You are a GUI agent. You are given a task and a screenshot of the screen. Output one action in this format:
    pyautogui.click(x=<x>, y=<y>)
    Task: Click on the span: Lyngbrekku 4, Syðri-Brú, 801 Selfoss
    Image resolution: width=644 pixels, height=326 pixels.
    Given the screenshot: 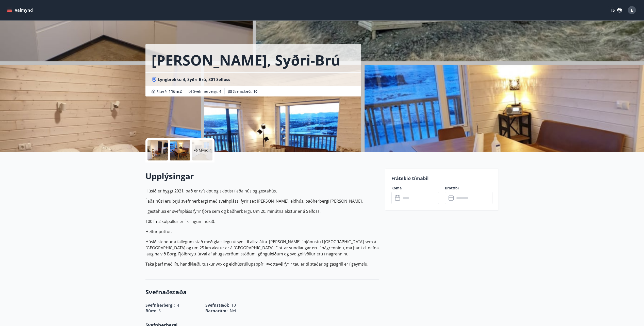 What is the action you would take?
    pyautogui.click(x=194, y=80)
    